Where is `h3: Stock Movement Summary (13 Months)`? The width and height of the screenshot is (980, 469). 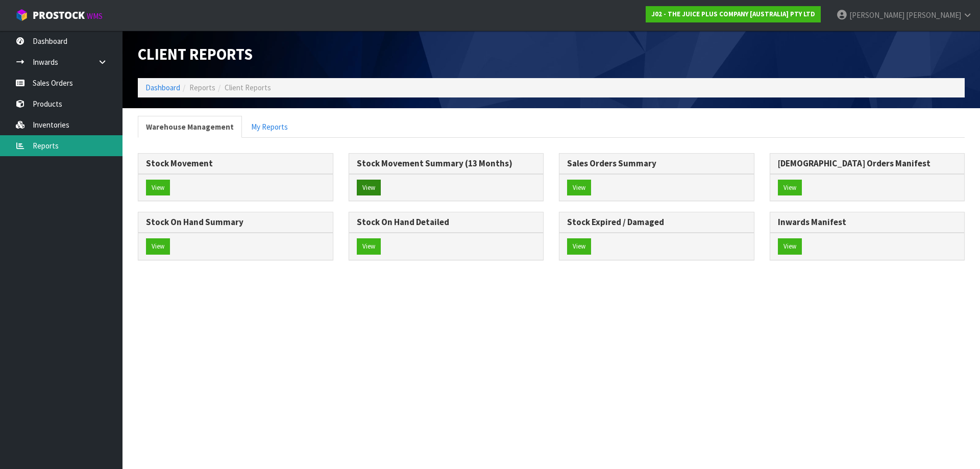
h3: Stock Movement Summary (13 Months) is located at coordinates (446, 163).